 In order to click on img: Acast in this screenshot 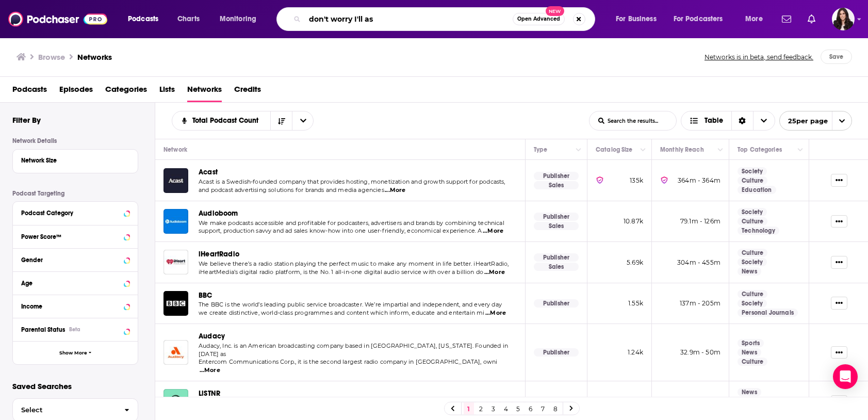, I will do `click(176, 181)`.